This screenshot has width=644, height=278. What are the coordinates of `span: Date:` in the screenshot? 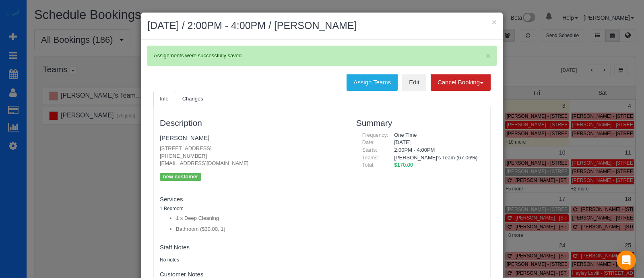 It's located at (369, 142).